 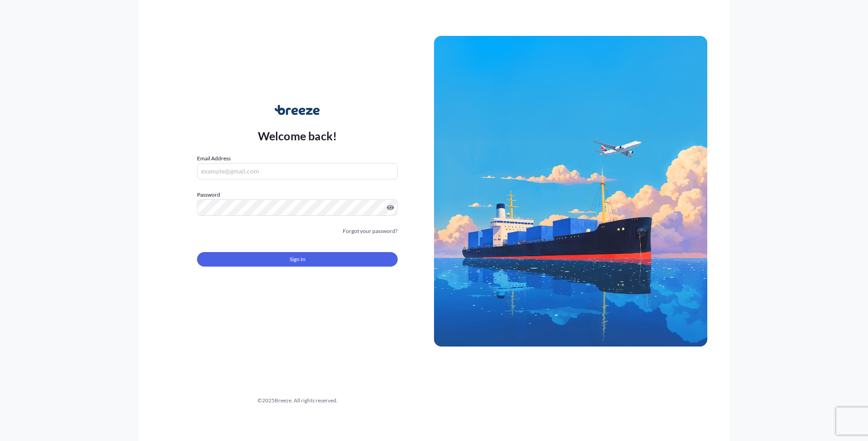 I want to click on a: Forgot your password?, so click(x=370, y=231).